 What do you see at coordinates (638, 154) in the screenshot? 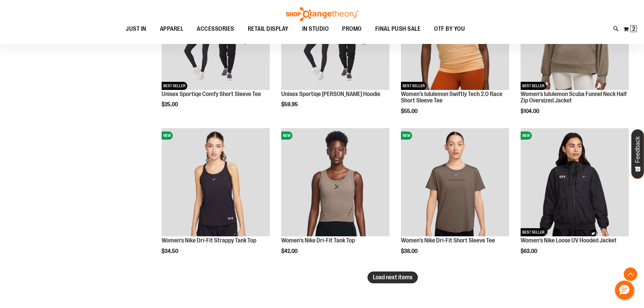
I see `button: Feedback - Show survey` at bounding box center [638, 154].